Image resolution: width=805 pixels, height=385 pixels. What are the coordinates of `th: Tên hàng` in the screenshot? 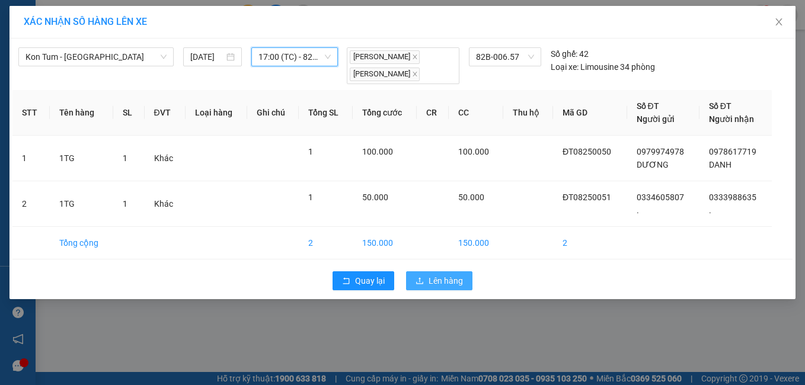 It's located at (81, 113).